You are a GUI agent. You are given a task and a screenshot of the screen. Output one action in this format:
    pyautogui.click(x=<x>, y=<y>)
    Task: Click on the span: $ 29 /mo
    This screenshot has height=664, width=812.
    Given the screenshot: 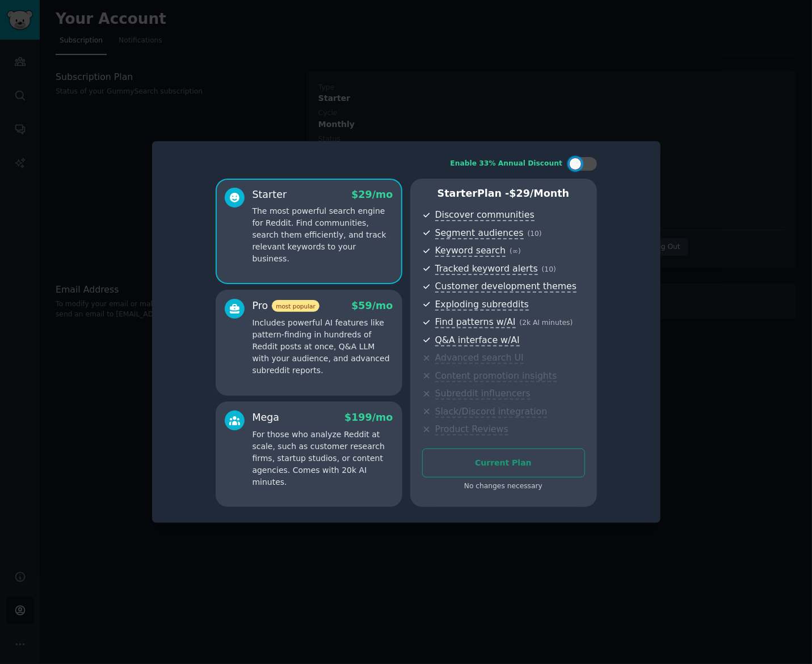 What is the action you would take?
    pyautogui.click(x=371, y=194)
    